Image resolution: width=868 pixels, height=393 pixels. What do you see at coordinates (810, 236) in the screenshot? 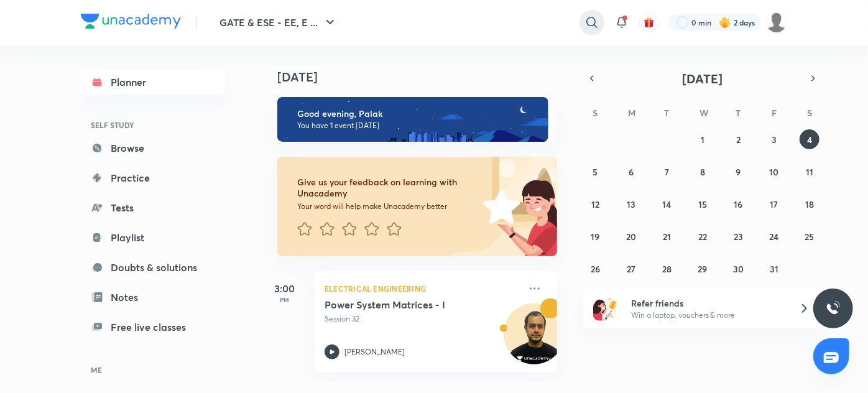
I see `abbr: October 25, 2025` at bounding box center [810, 236].